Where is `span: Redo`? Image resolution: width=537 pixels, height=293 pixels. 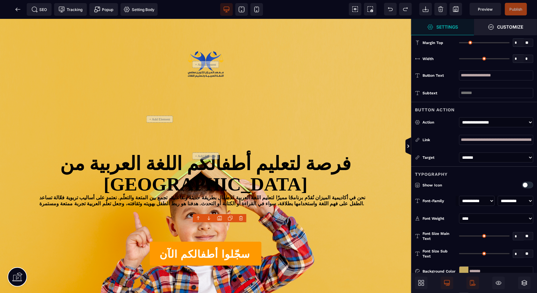
span: Redo is located at coordinates (406, 9).